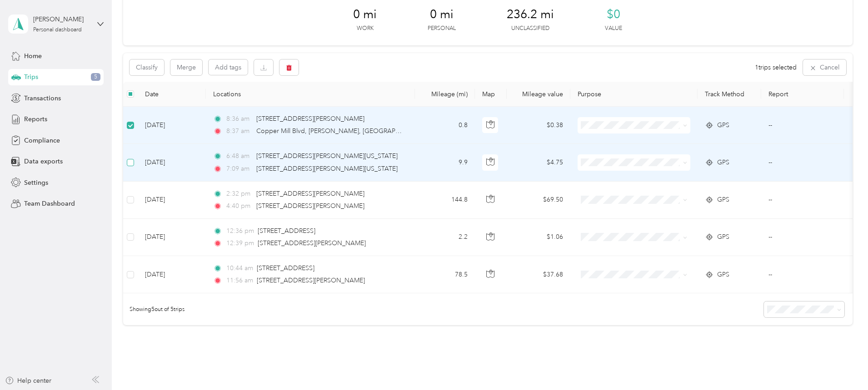  I want to click on span: 12:36 pm, so click(240, 231).